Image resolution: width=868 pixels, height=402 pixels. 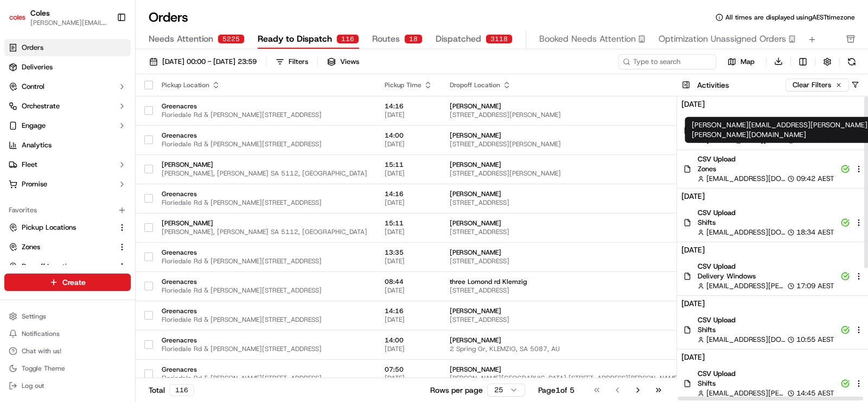 What do you see at coordinates (41, 351) in the screenshot?
I see `span: Chat with us!` at bounding box center [41, 351].